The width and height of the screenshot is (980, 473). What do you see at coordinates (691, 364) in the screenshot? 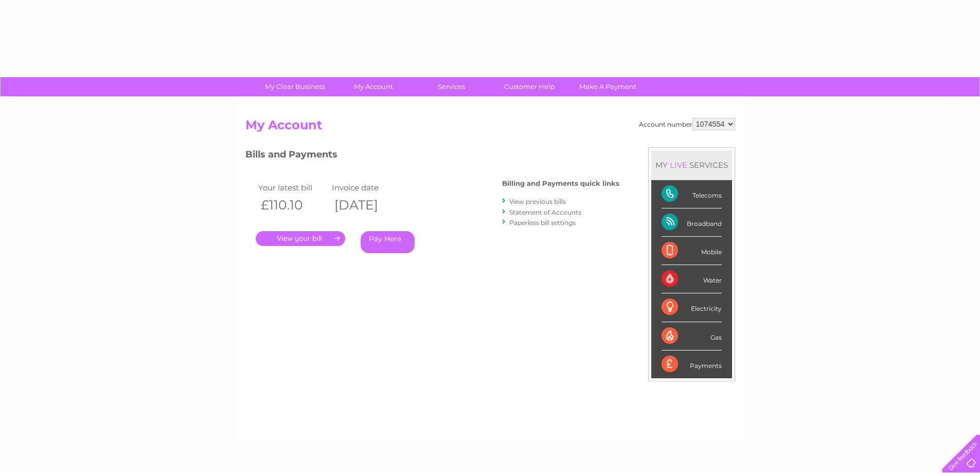
I see `div: Payments` at bounding box center [691, 364].